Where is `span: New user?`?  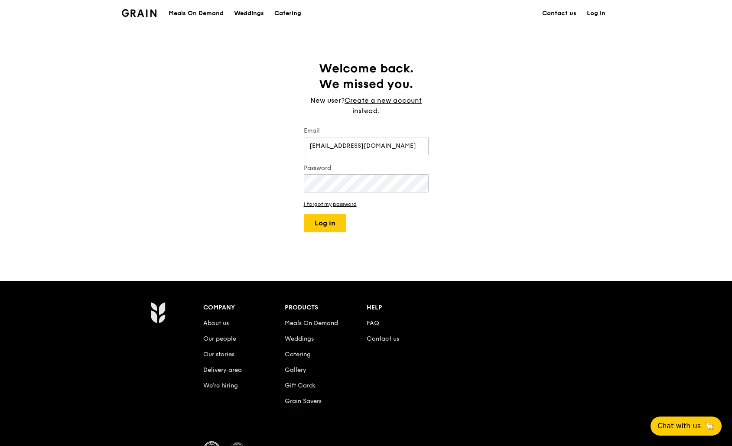 span: New user? is located at coordinates (327, 100).